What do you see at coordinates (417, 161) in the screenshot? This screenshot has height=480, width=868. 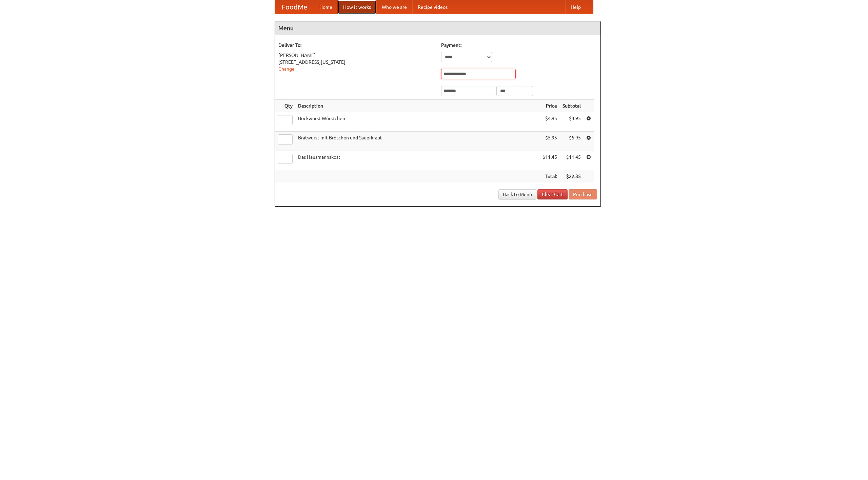 I see `td: Das Hausmannskost` at bounding box center [417, 161].